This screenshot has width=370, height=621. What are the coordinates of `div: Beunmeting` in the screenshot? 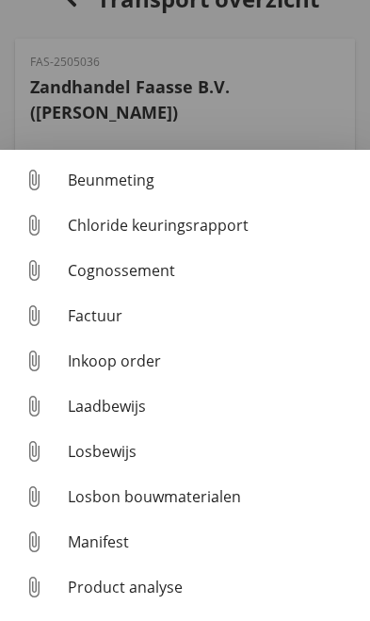 It's located at (211, 180).